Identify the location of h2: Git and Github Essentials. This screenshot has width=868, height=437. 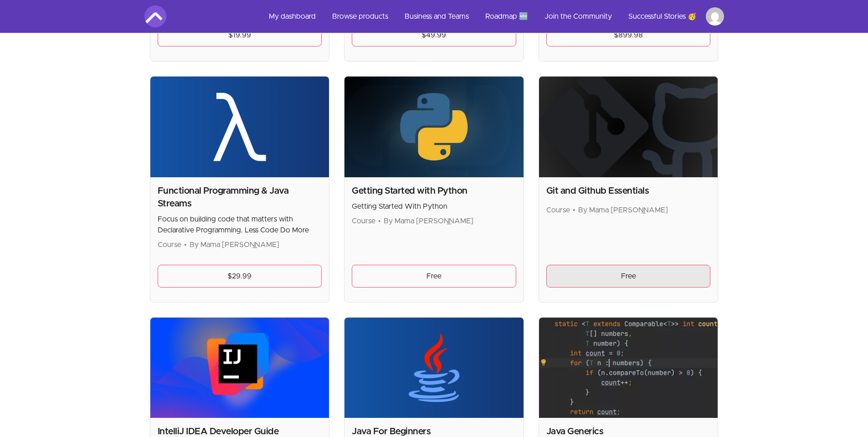
(628, 191).